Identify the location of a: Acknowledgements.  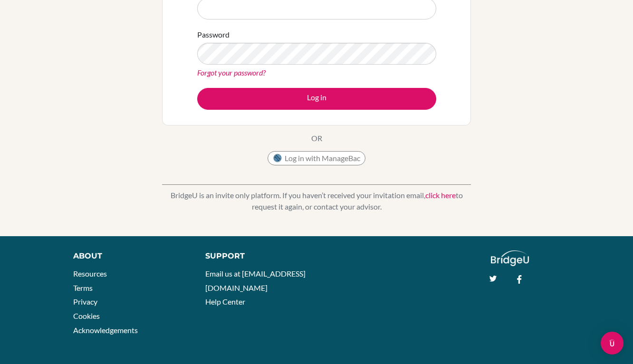
(106, 329).